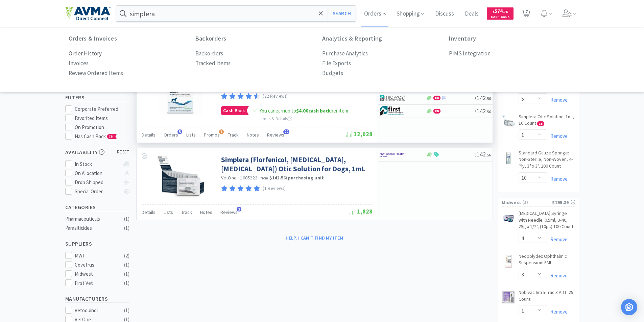 The height and width of the screenshot is (322, 644). Describe the element at coordinates (508, 158) in the screenshot. I see `img: 7c08a12d731a4e6abc8954194465f684_371970.png` at that location.